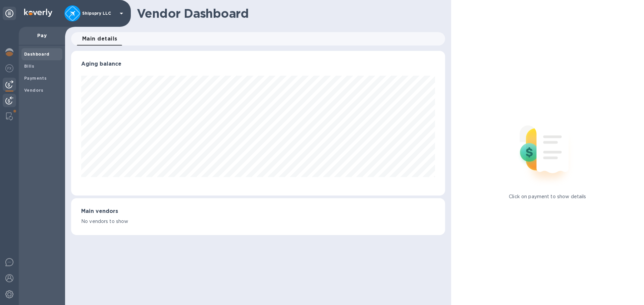  What do you see at coordinates (9, 68) in the screenshot?
I see `img: Foreign exchange` at bounding box center [9, 68].